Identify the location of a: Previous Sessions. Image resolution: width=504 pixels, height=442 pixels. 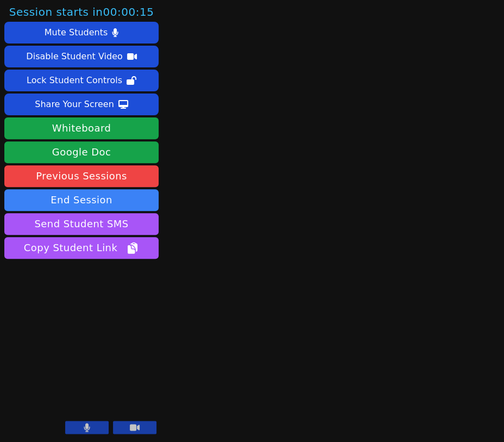
(81, 176).